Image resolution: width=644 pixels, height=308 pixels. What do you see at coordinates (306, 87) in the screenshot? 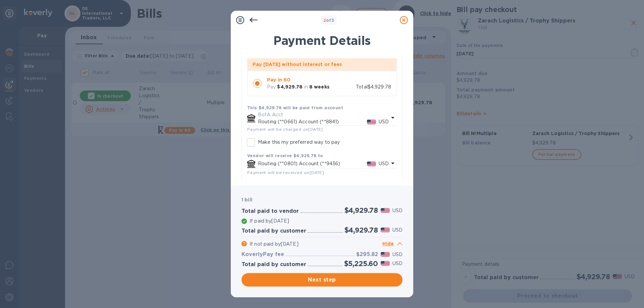
I see `p: in` at bounding box center [306, 87].